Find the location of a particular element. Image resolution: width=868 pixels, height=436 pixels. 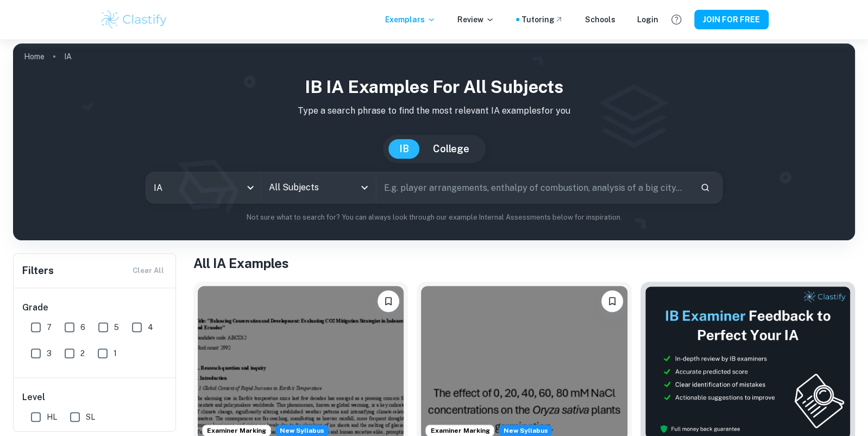

h6: Level is located at coordinates (95, 398).